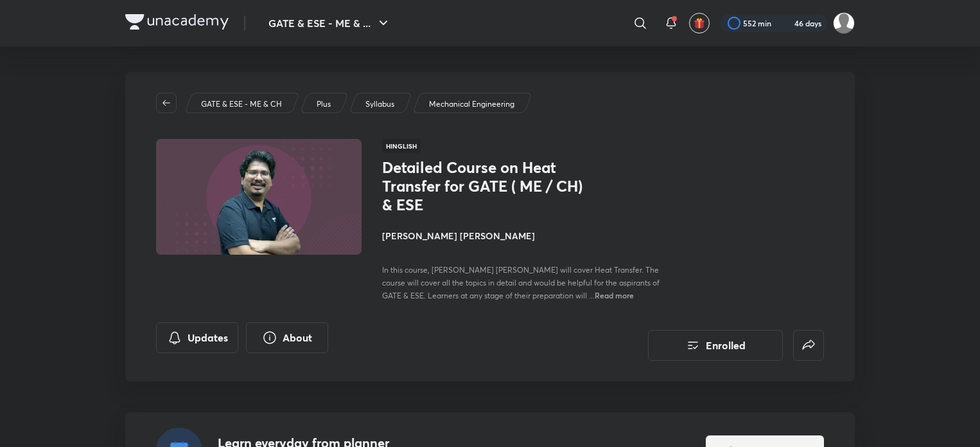 This screenshot has width=980, height=447. What do you see at coordinates (259, 197) in the screenshot?
I see `img: Thumbnail` at bounding box center [259, 197].